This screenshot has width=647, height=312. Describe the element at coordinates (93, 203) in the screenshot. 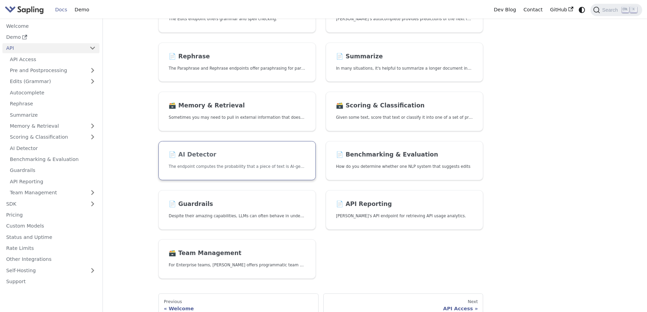

I see `button: Expand sidebar category 'SDK'` at that location.